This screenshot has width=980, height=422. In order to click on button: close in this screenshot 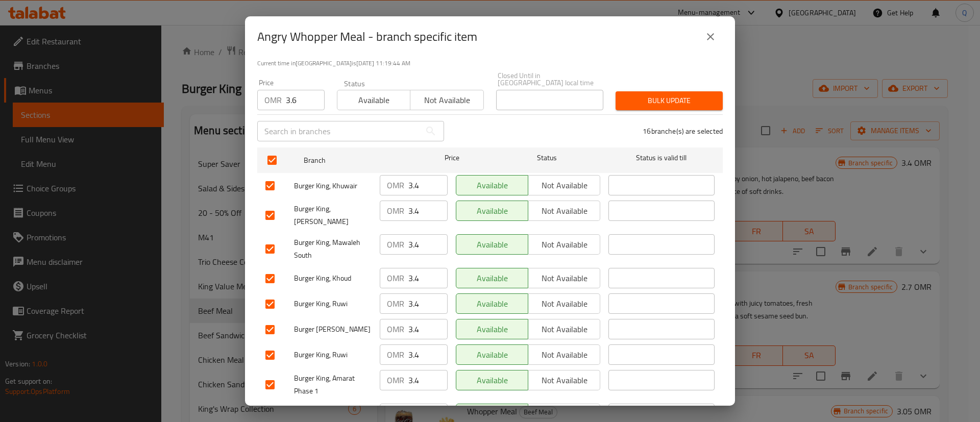, I will do `click(711, 37)`.